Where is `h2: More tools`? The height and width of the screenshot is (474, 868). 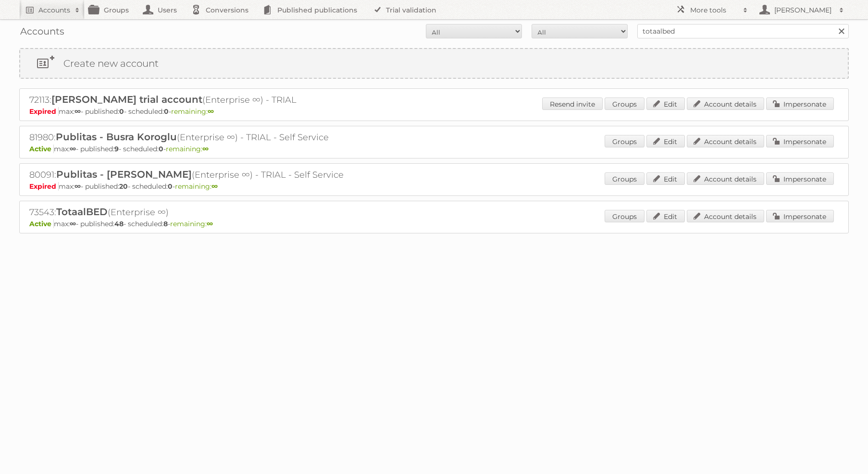
h2: More tools is located at coordinates (714, 11).